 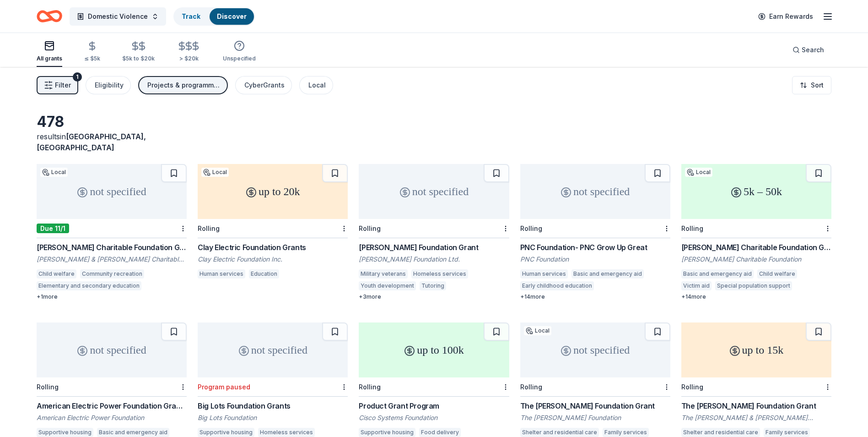 What do you see at coordinates (316, 85) in the screenshot?
I see `button: Local` at bounding box center [316, 85].